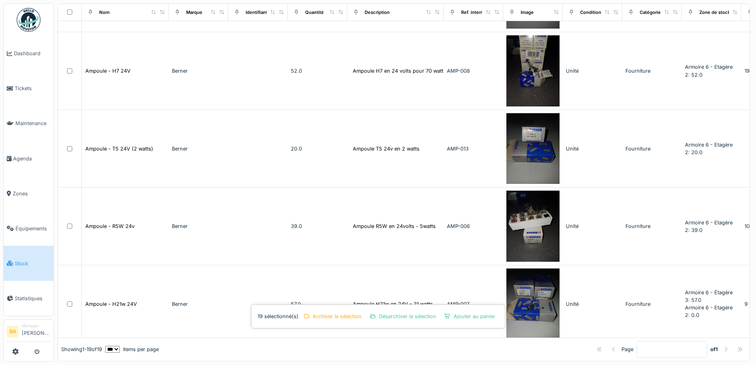 This screenshot has height=365, width=756. I want to click on div: 52.0, so click(317, 71).